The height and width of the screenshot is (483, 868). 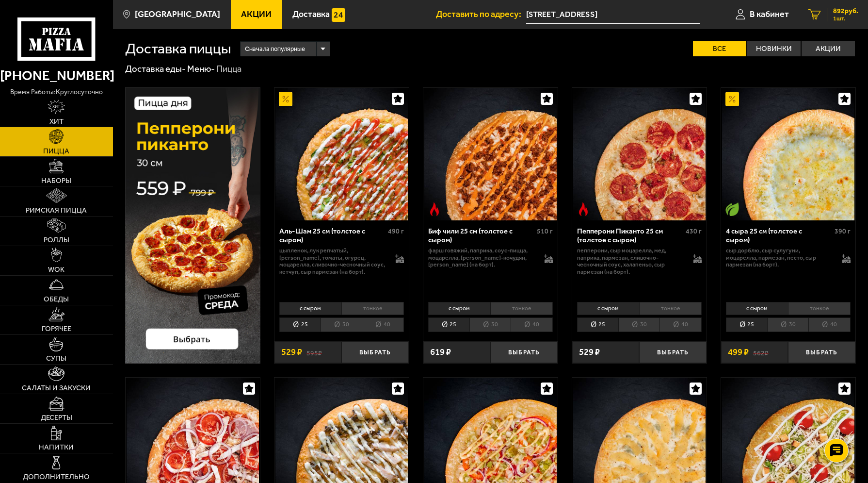 What do you see at coordinates (732, 209) in the screenshot?
I see `img: Вегетарианское блюдо` at bounding box center [732, 209].